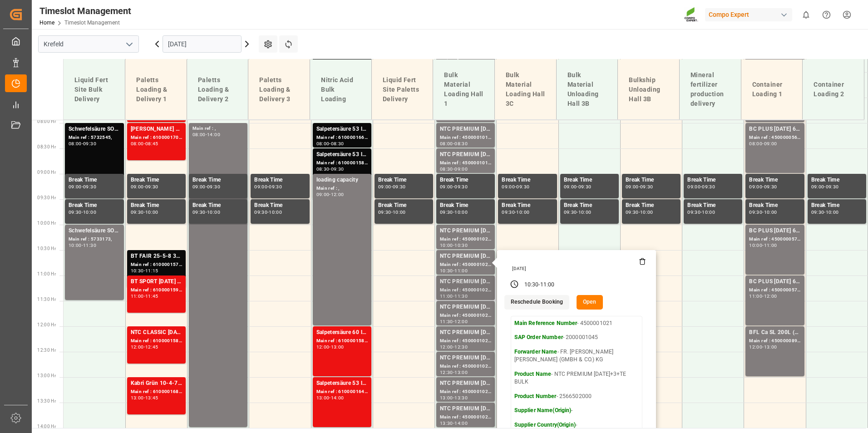  Describe the element at coordinates (775, 333) in the screenshot. I see `div: BFL Ca SL 200L (x4) CL,ES,LAT MTO` at that location.